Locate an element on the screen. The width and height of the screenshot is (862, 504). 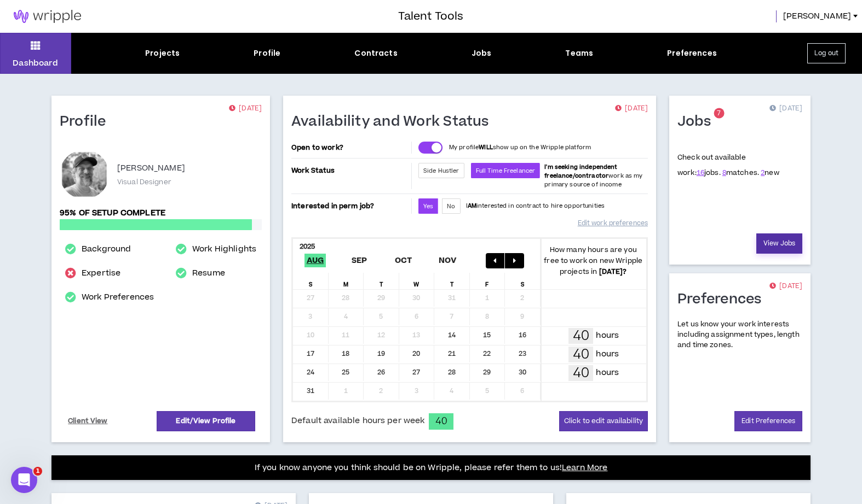
h3: Talent Tools is located at coordinates (431, 16).